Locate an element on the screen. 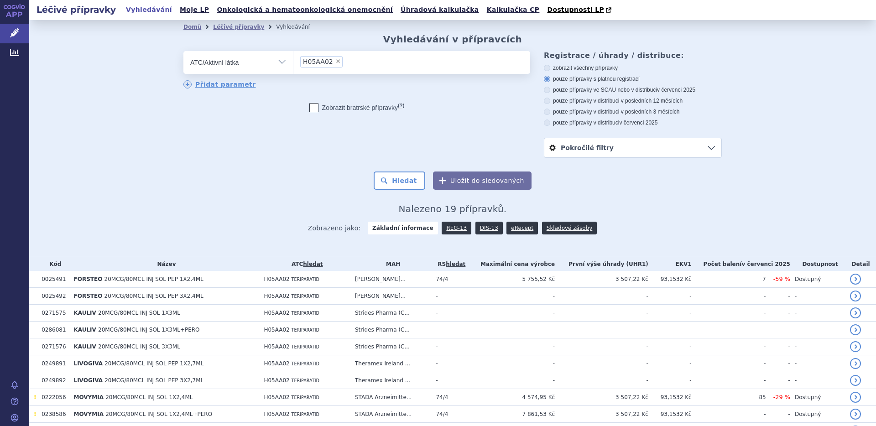 The image size is (876, 426). span: 20MCG/80MCL INJ SOL PEP 1X2,7ML is located at coordinates (154, 364).